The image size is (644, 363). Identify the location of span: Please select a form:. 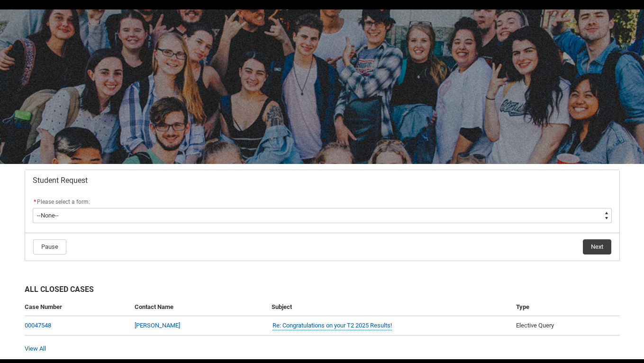
(64, 202).